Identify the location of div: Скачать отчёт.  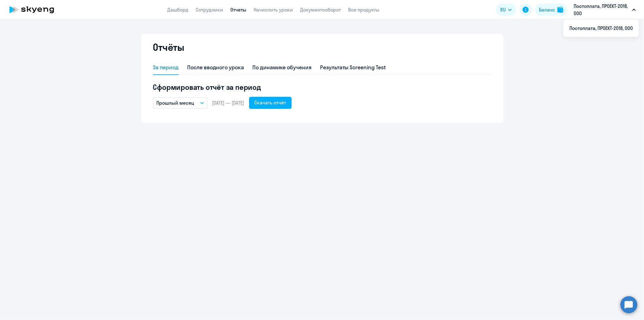
(270, 102).